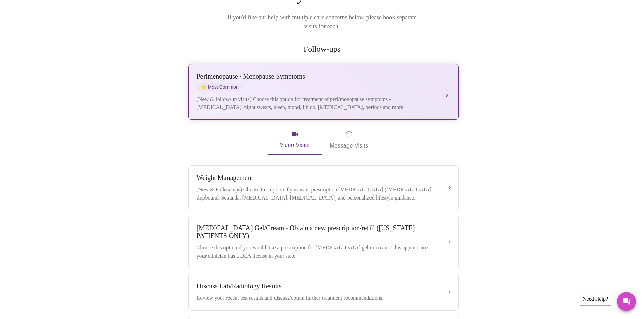  I want to click on span: star, so click(203, 87).